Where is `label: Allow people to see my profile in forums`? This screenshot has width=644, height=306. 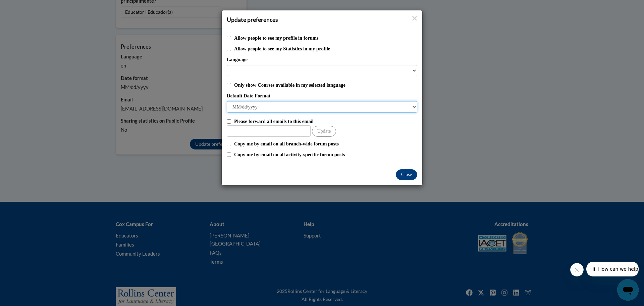
label: Allow people to see my profile in forums is located at coordinates (326, 38).